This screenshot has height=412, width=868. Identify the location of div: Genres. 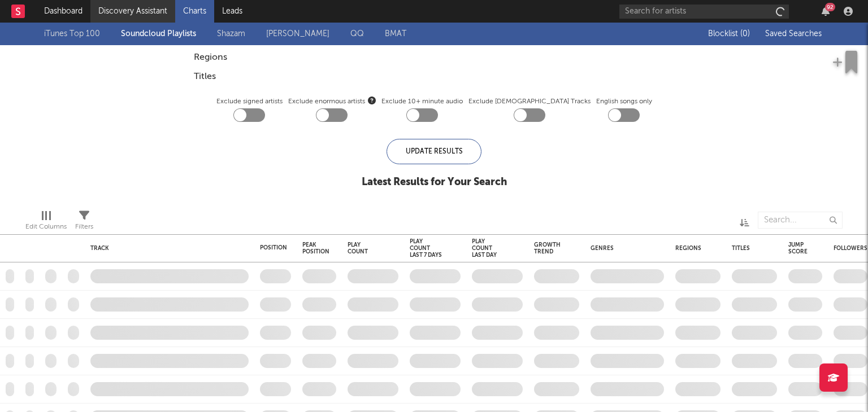
(624, 249).